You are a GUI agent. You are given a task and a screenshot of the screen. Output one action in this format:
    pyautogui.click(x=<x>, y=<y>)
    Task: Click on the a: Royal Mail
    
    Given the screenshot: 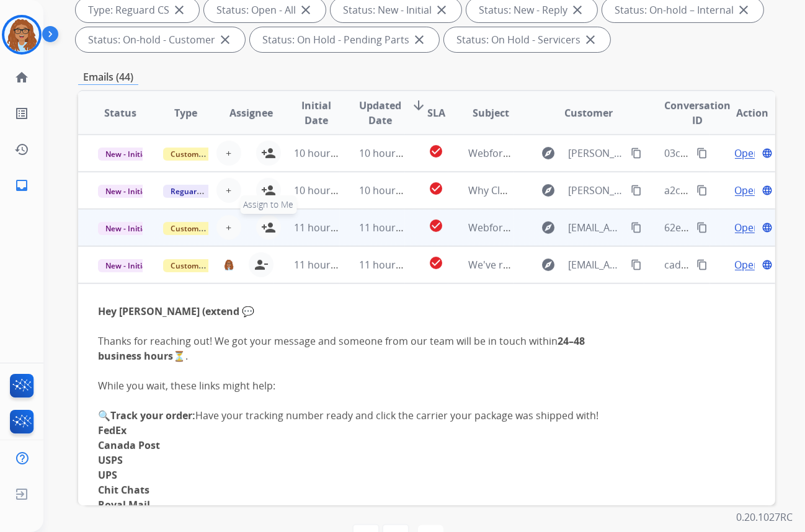 What is the action you would take?
    pyautogui.click(x=124, y=505)
    